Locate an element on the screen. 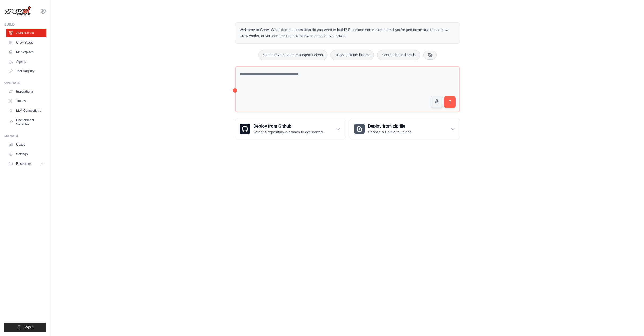 The image size is (644, 336). p: Welcome to Crew! What kind of automation do you want to build? I'll include some examples if you'... is located at coordinates (347, 33).